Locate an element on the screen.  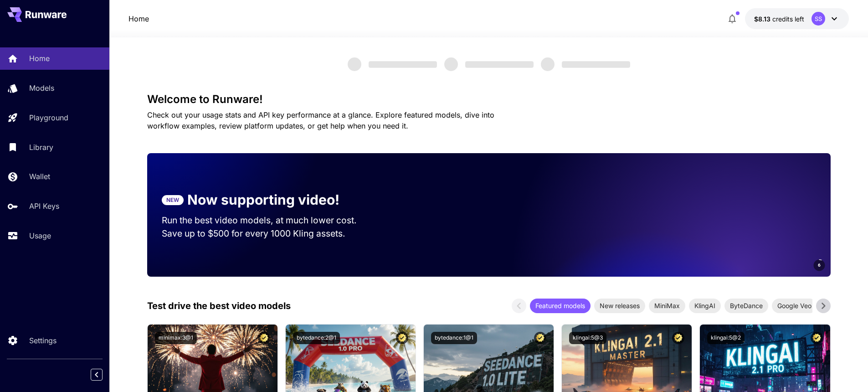
a: Home is located at coordinates (139, 18).